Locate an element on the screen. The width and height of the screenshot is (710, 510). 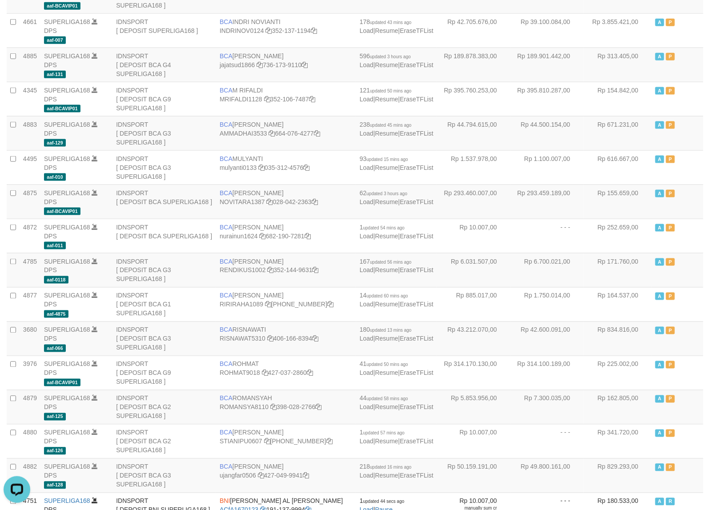
a: Copy 4270372860 to clipboard is located at coordinates (310, 373).